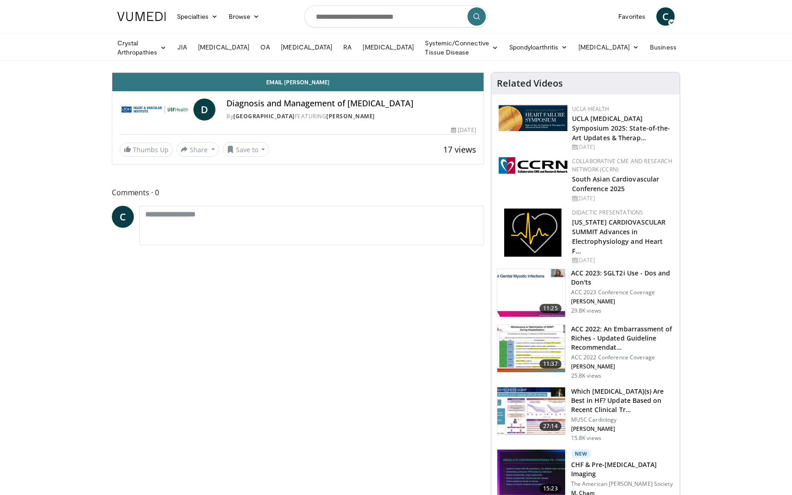  I want to click on img: 9258cdf1-0fbf-450b-845f-99397d12d24a.150x105_q85_crop-smart_upscale.jpg, so click(531, 293).